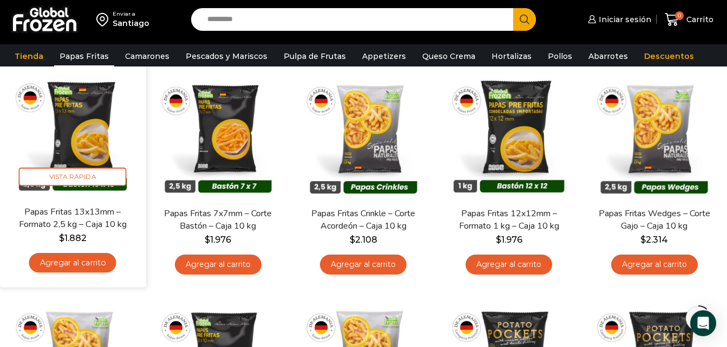 Image resolution: width=727 pixels, height=347 pixels. What do you see at coordinates (147, 56) in the screenshot?
I see `a: Camarones` at bounding box center [147, 56].